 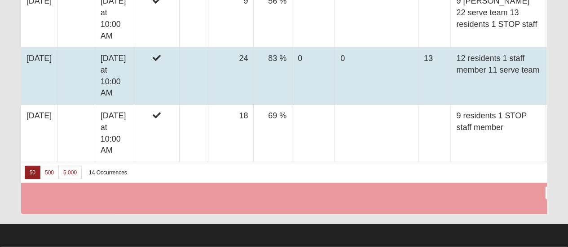 I want to click on a: Export to Excel, so click(x=553, y=193).